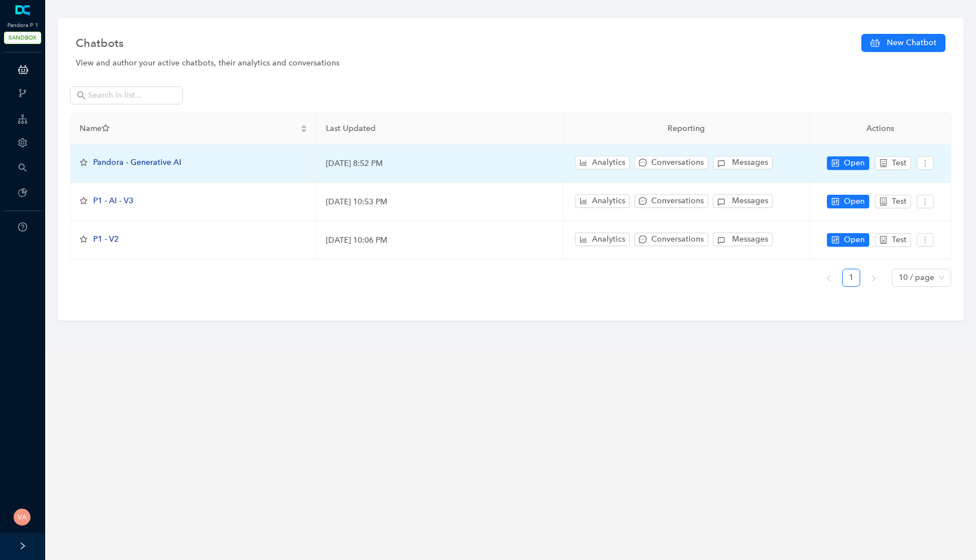  Describe the element at coordinates (881, 129) in the screenshot. I see `th: Actions` at that location.